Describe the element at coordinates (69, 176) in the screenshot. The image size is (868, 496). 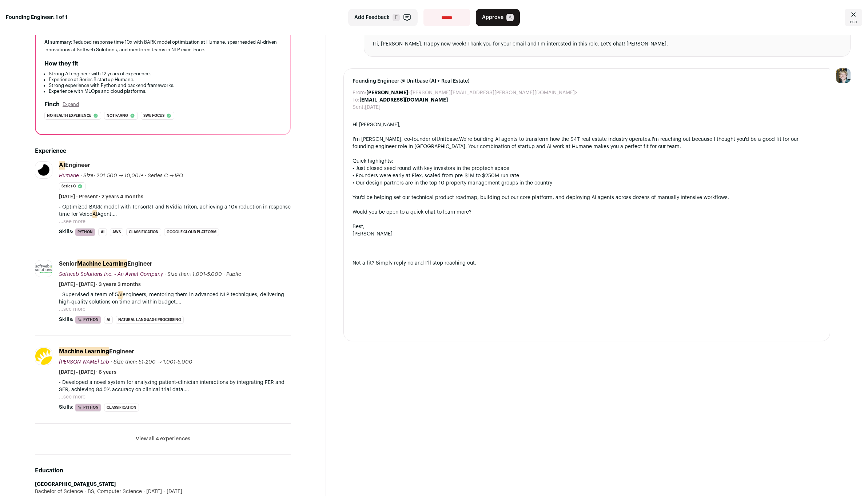
I see `span: Humane` at that location.